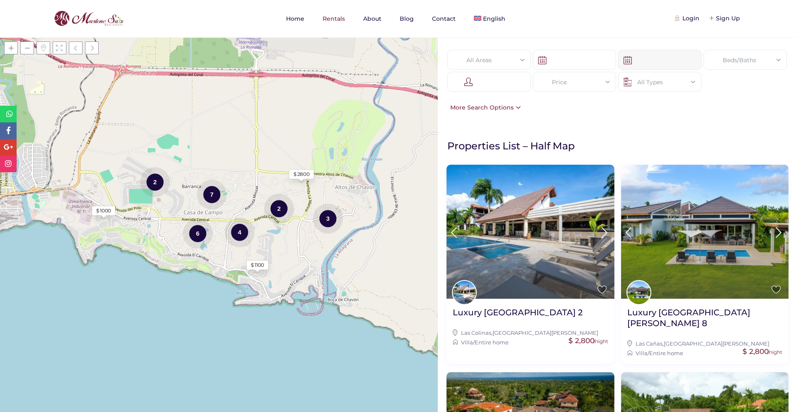 The image size is (796, 412). I want to click on a: Las Cañas, so click(649, 343).